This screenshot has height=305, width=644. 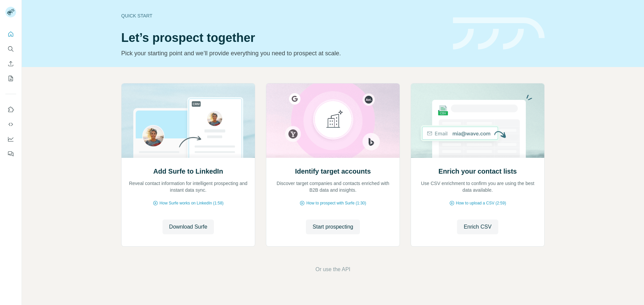 I want to click on span: Enrich CSV, so click(x=477, y=227).